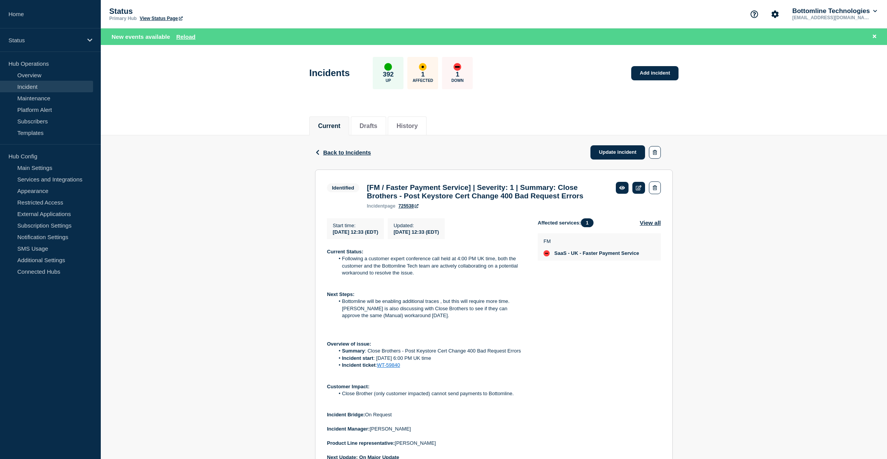  Describe the element at coordinates (775, 14) in the screenshot. I see `button: Account settings` at that location.